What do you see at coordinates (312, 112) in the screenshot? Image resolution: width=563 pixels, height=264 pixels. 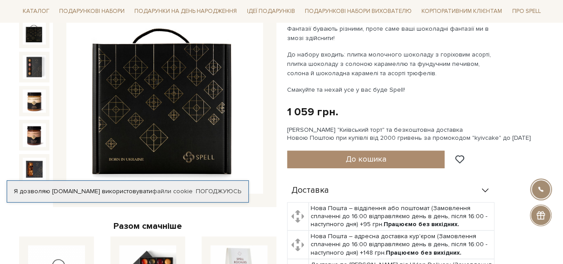 I see `div: 1 059 грн.` at bounding box center [312, 112].